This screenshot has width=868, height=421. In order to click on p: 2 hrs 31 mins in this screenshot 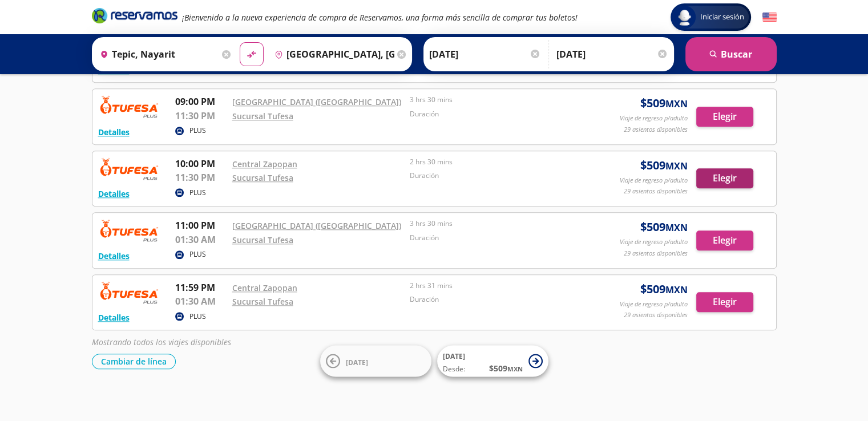, I will do `click(496, 286)`.